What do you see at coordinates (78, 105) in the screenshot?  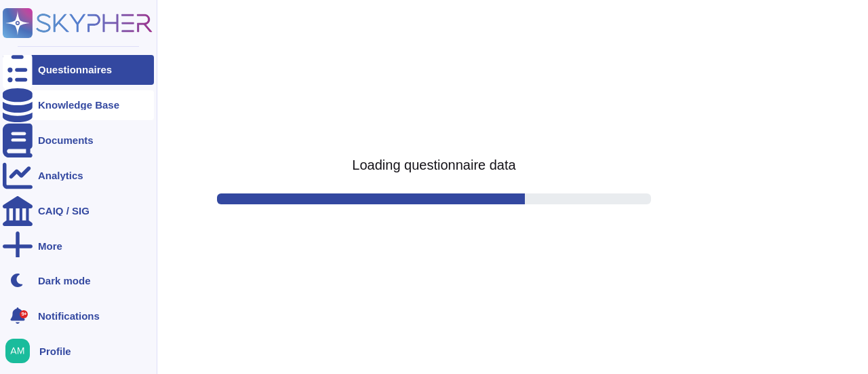 I see `a: Knowledge Base` at bounding box center [78, 105].